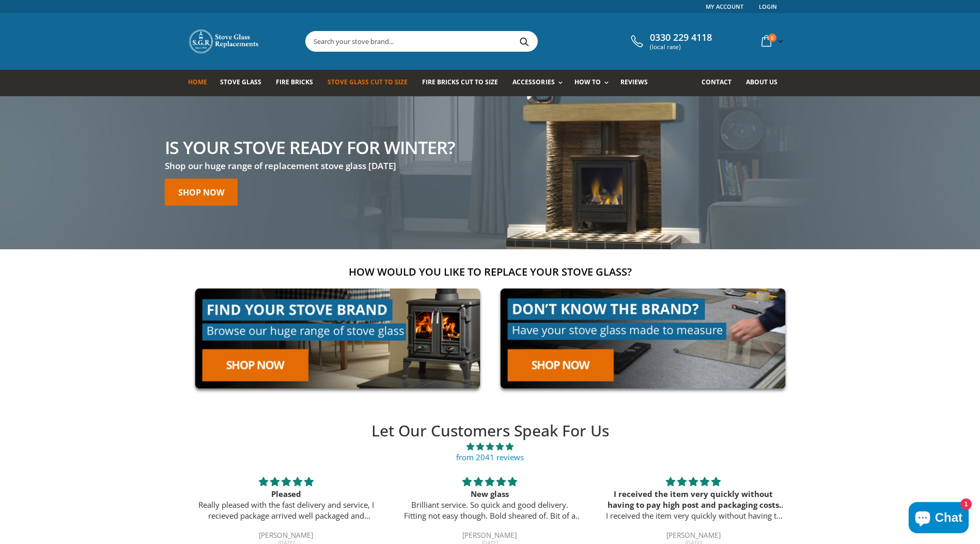 Image resolution: width=980 pixels, height=544 pixels. What do you see at coordinates (286, 511) in the screenshot?
I see `p: Really pleased with the fast delivery and service, I recieved package arrived well packaged and s...` at bounding box center [286, 511].